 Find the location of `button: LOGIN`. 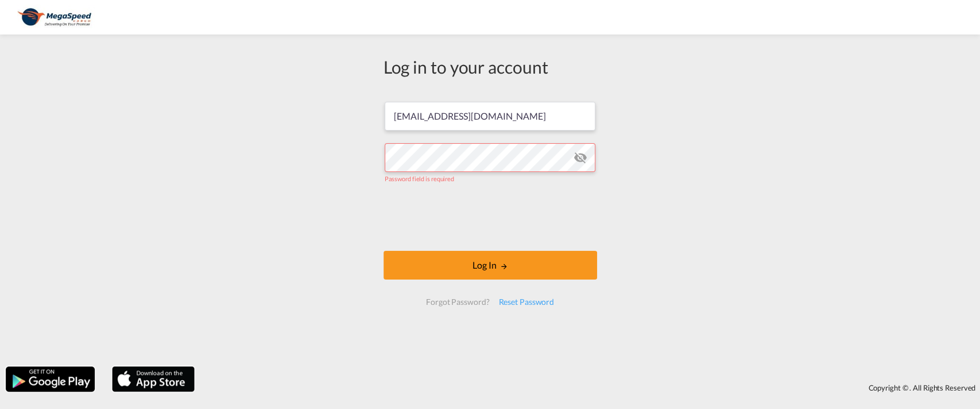

button: LOGIN is located at coordinates (490, 265).